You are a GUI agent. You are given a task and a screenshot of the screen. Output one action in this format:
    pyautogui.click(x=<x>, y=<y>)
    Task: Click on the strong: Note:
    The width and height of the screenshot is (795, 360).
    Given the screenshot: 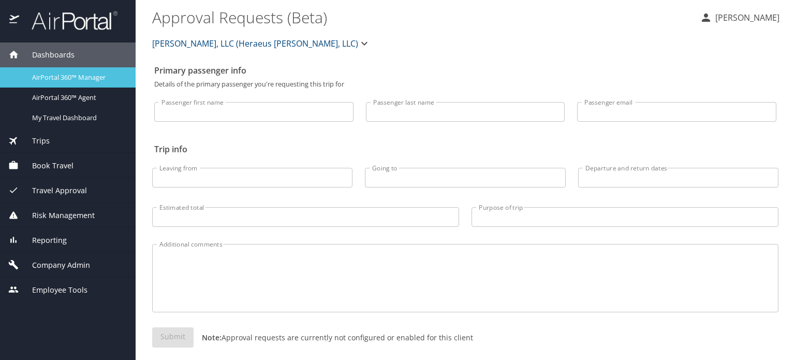 What is the action you would take?
    pyautogui.click(x=212, y=337)
    